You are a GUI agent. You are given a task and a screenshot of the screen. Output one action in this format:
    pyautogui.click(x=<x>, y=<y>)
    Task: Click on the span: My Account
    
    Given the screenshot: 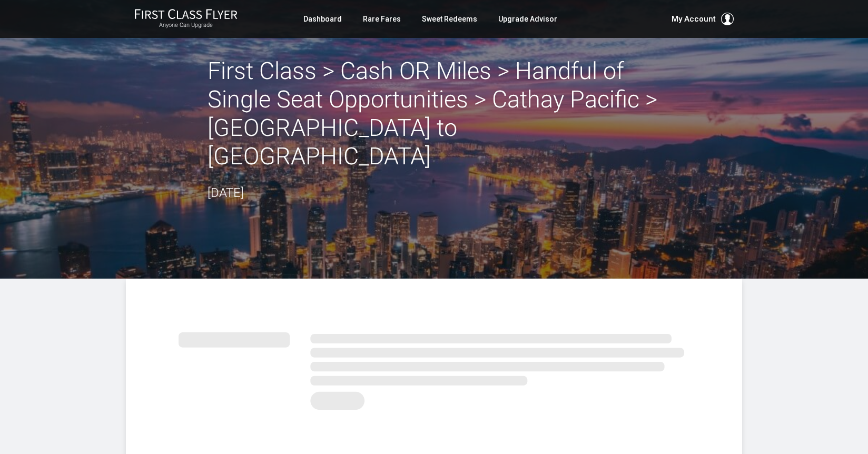 What is the action you would take?
    pyautogui.click(x=694, y=19)
    